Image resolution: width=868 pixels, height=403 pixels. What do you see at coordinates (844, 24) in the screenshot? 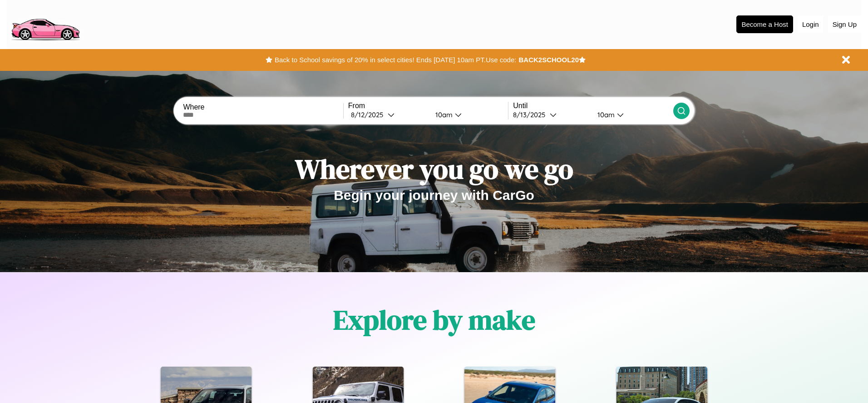
I see `button: Sign Up` at bounding box center [844, 24].